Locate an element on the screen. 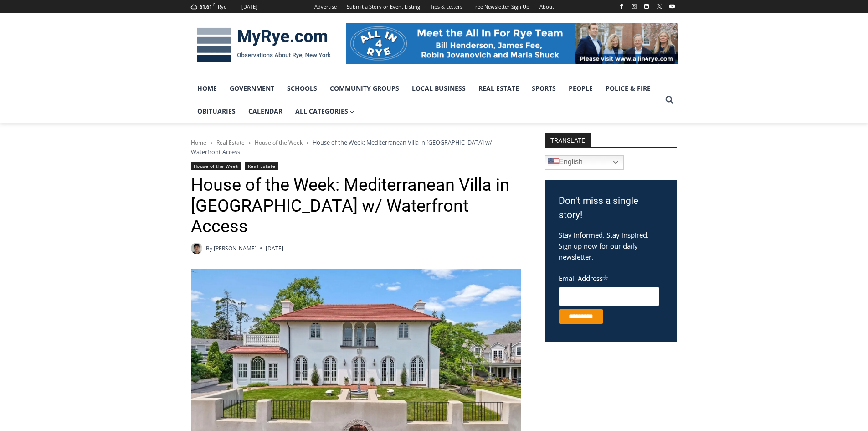 This screenshot has height=431, width=868. a: English is located at coordinates (584, 163).